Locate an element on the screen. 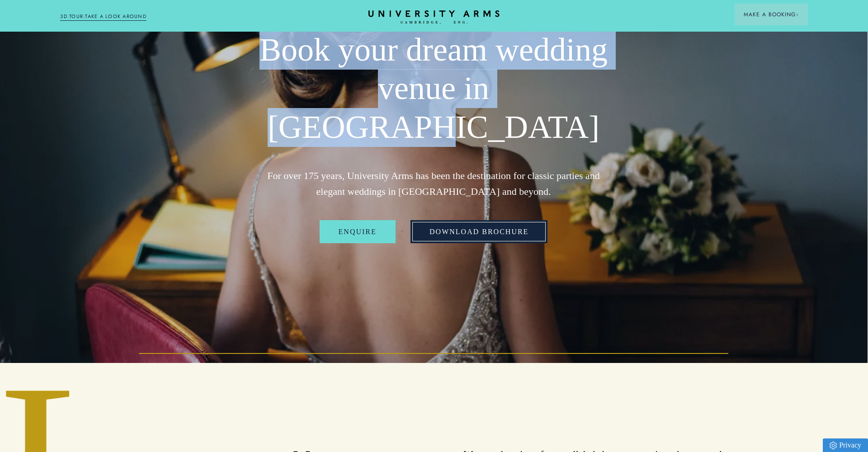  a: Download Brochure is located at coordinates (479, 231).